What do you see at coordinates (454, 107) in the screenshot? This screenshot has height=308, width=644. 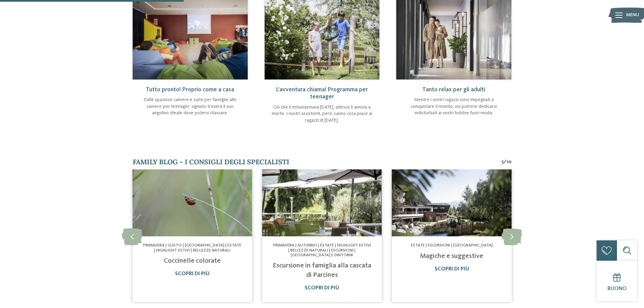 I see `p: Mentre i vostri ragazzi sono impegnati a conquistare il mondo, voi potrete dedicarvi indisturbati...` at bounding box center [454, 107].